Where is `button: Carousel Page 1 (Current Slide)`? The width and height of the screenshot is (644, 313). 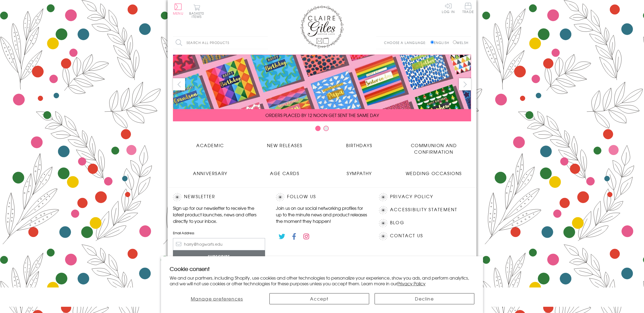
button: Carousel Page 1 (Current Slide) is located at coordinates (318, 128).